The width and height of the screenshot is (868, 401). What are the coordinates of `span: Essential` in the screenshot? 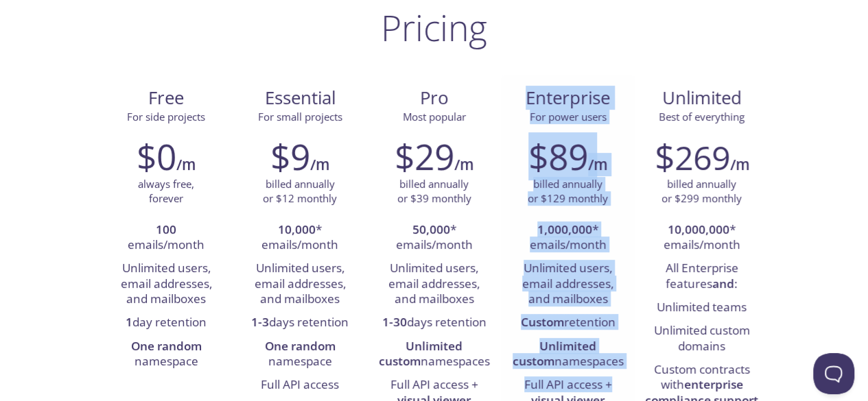 It's located at (300, 98).